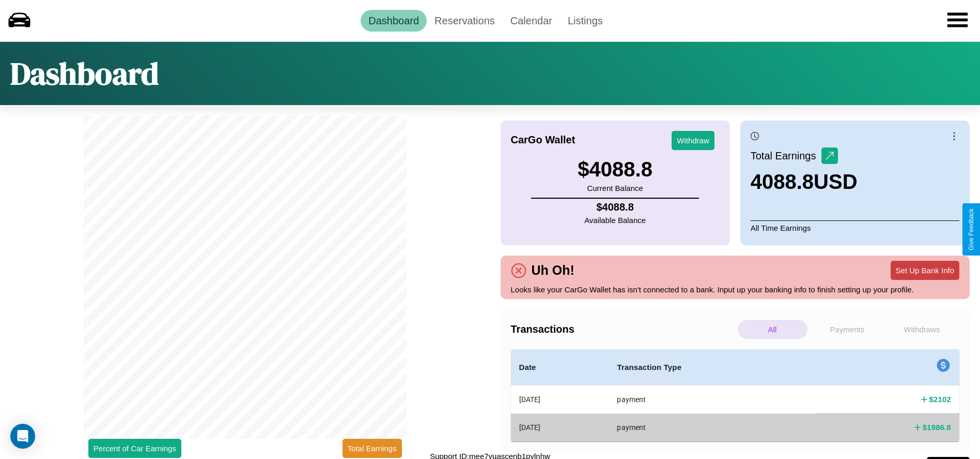 The width and height of the screenshot is (980, 459). What do you see at coordinates (543, 140) in the screenshot?
I see `h4: CarGo Wallet` at bounding box center [543, 140].